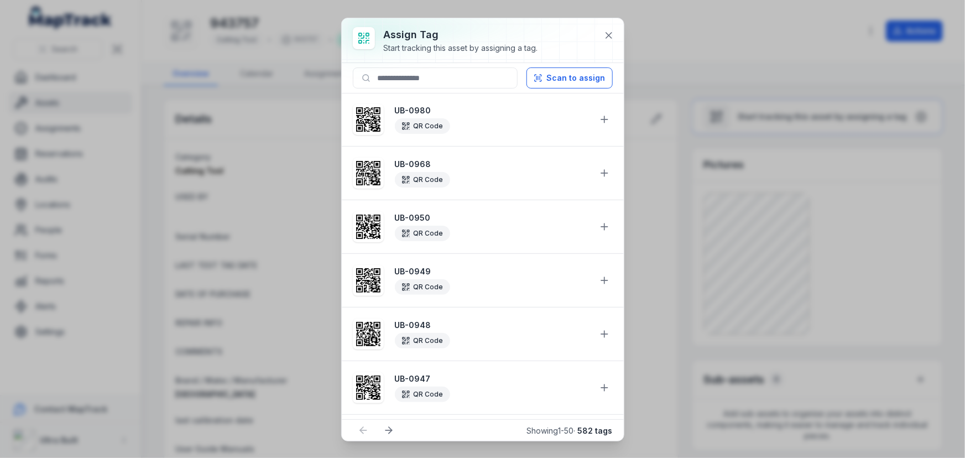 This screenshot has width=965, height=458. Describe the element at coordinates (492, 111) in the screenshot. I see `strong: UB-0980` at that location.